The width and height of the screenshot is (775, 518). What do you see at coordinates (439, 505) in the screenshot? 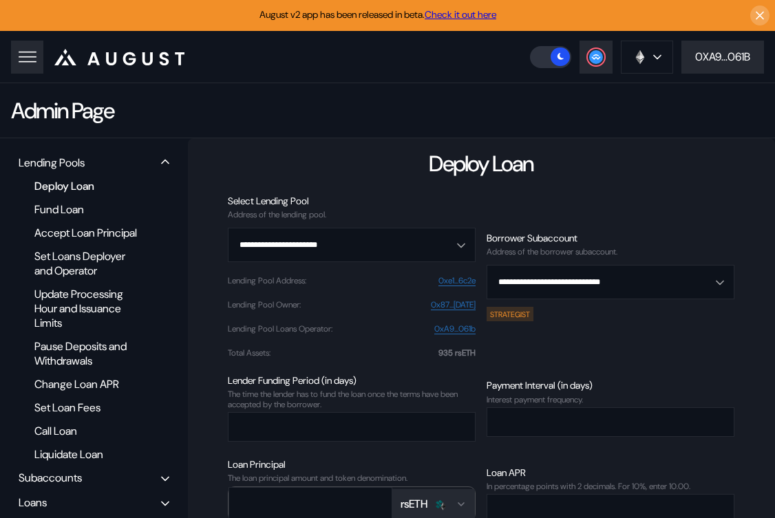
I see `img: kelprseth_32.png` at bounding box center [439, 505].